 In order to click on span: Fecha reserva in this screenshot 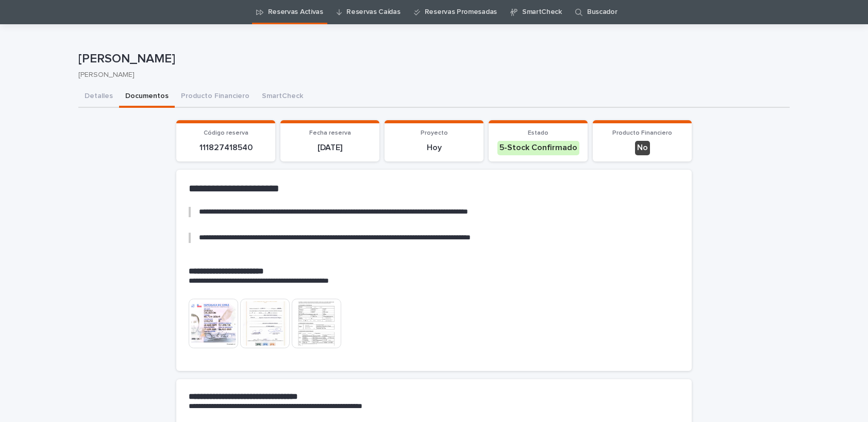, I will do `click(330, 133)`.